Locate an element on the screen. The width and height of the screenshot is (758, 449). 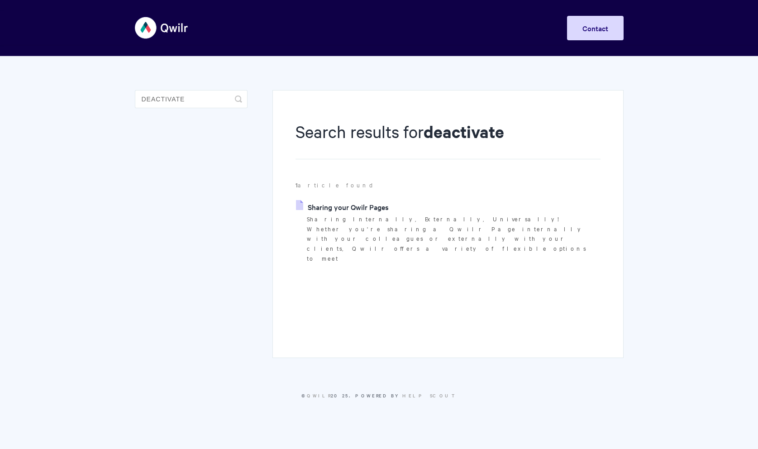
a: Help Scout is located at coordinates (430, 395).